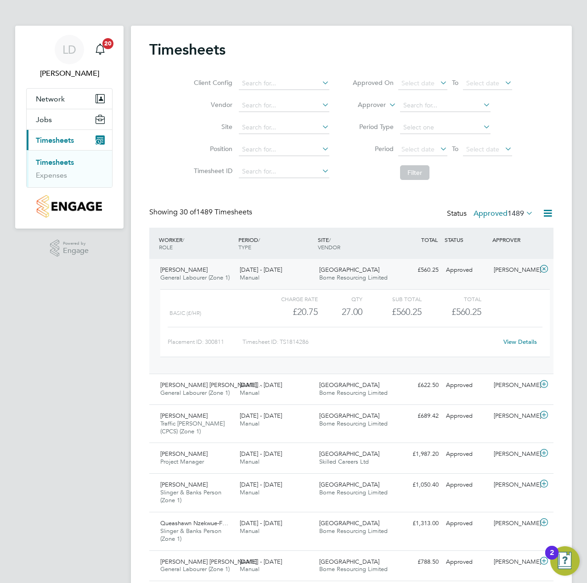  Describe the element at coordinates (69, 140) in the screenshot. I see `button: Timesheets` at that location.